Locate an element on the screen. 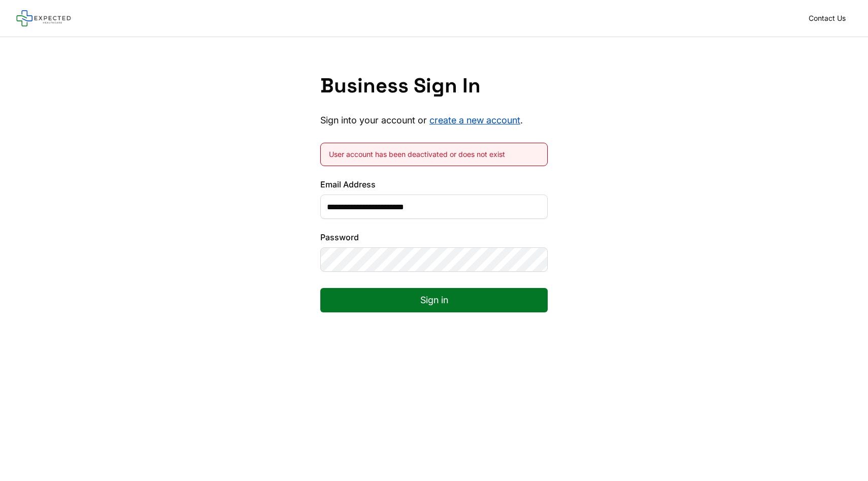 This screenshot has width=868, height=481. h1: Business Sign In is located at coordinates (434, 86).